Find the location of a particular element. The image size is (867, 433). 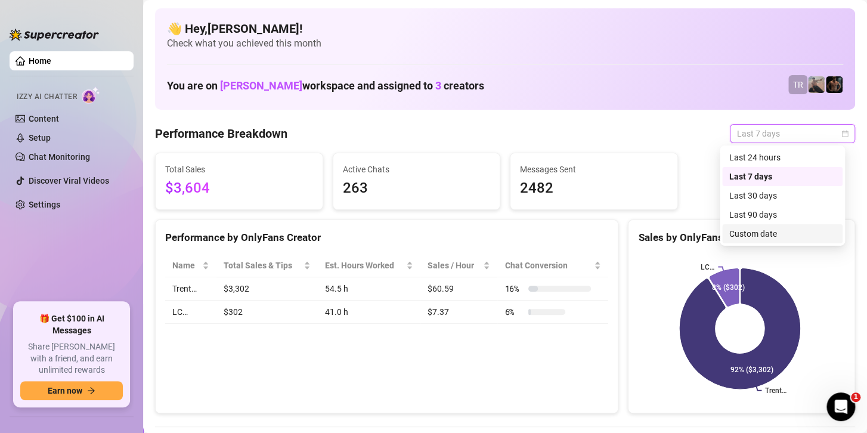

a: Content is located at coordinates (44, 119).